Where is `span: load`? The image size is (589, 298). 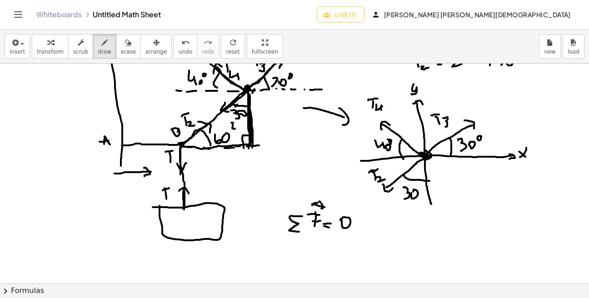
span: load is located at coordinates (574, 52).